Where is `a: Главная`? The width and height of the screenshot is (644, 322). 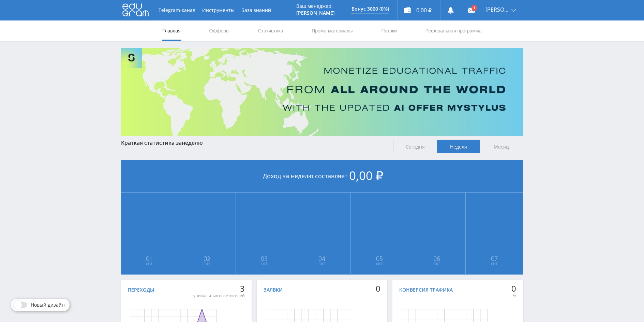 a: Главная is located at coordinates (172, 31).